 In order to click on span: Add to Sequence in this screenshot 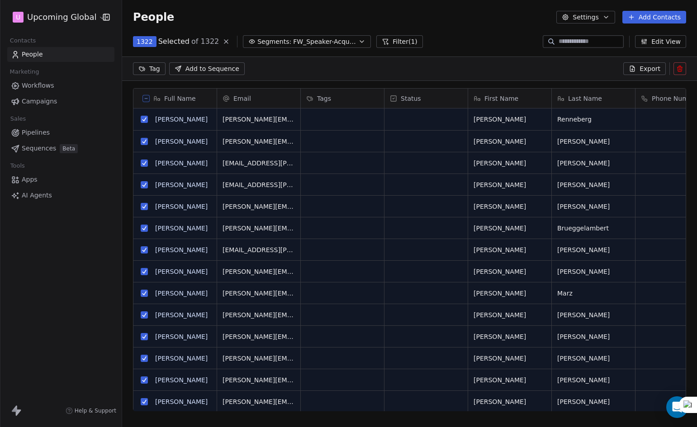, I will do `click(212, 69)`.